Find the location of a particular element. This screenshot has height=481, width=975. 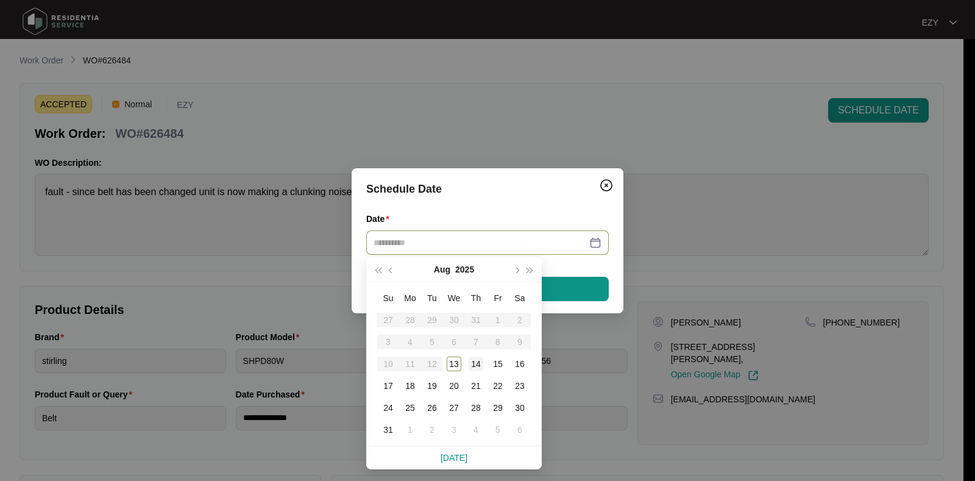

td: 2025-08-20 is located at coordinates (454, 386).